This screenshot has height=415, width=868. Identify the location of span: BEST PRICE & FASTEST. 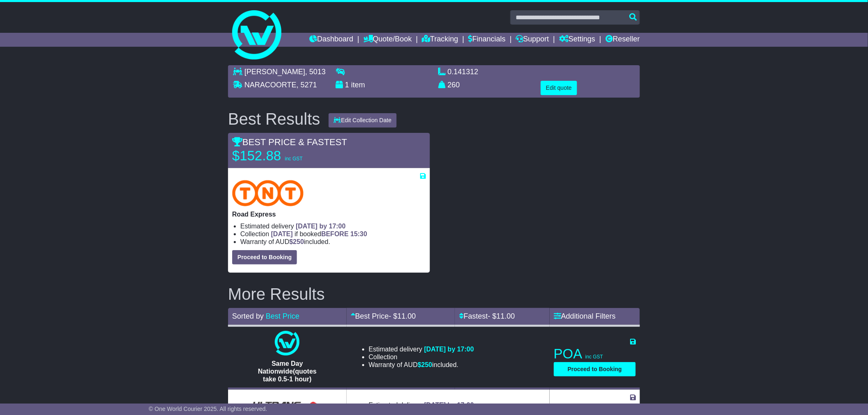
(290, 142).